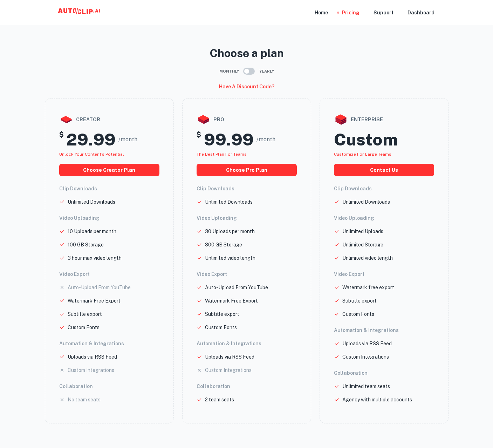 This screenshot has height=448, width=493. Describe the element at coordinates (368, 288) in the screenshot. I see `p: Watermark free export` at that location.